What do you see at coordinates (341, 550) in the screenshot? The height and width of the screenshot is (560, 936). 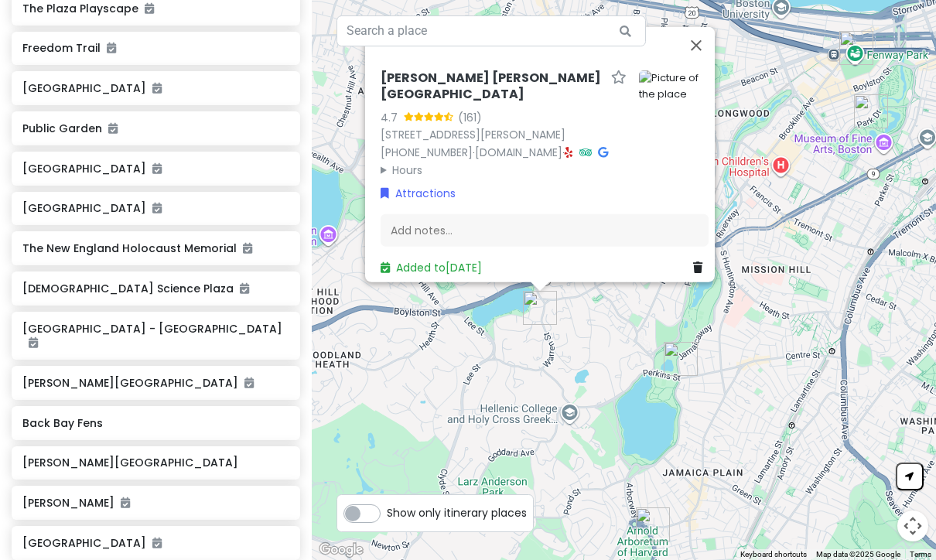 I see `img: Google` at bounding box center [341, 550].